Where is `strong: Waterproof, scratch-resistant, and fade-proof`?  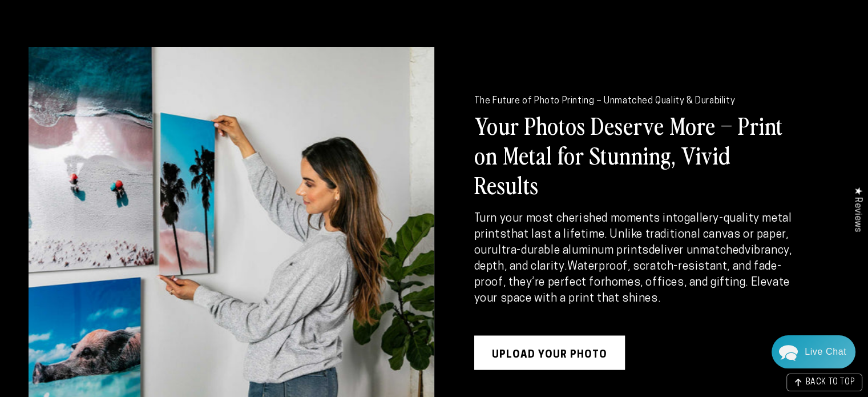 strong: Waterproof, scratch-resistant, and fade-proof is located at coordinates (628, 275).